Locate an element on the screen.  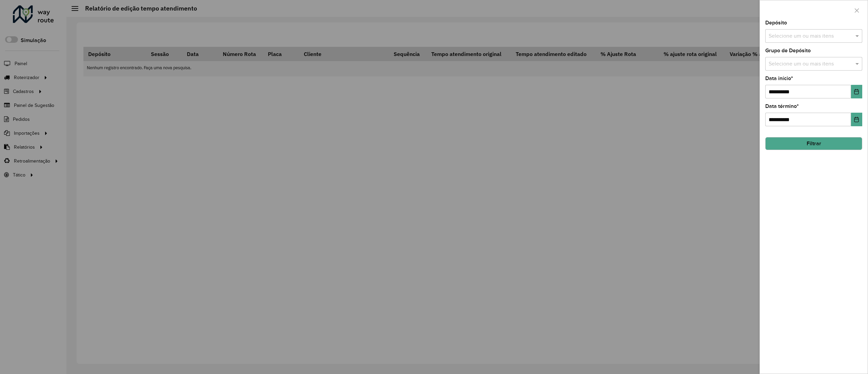
label: Data término is located at coordinates (782, 106).